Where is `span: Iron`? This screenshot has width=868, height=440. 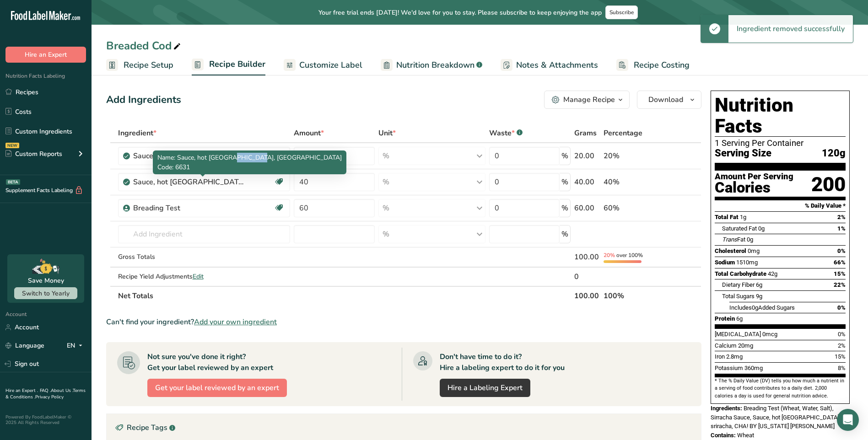 span: Iron is located at coordinates (719, 356).